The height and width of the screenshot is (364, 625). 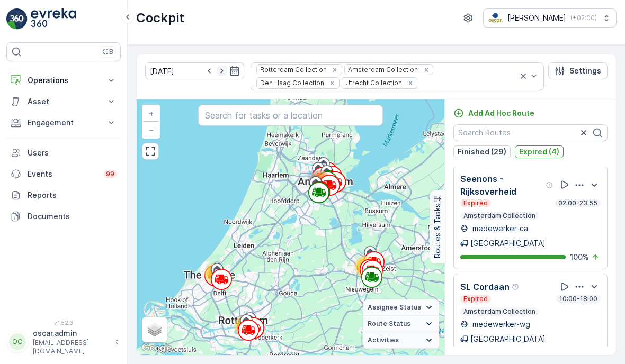 What do you see at coordinates (63, 102) in the screenshot?
I see `button: Asset` at bounding box center [63, 102].